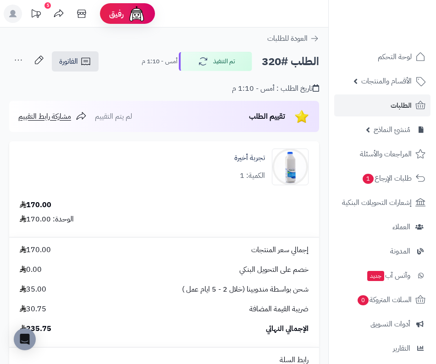 The height and width of the screenshot is (364, 436). Describe the element at coordinates (383, 300) in the screenshot. I see `a: السلات المتروكة0` at that location.